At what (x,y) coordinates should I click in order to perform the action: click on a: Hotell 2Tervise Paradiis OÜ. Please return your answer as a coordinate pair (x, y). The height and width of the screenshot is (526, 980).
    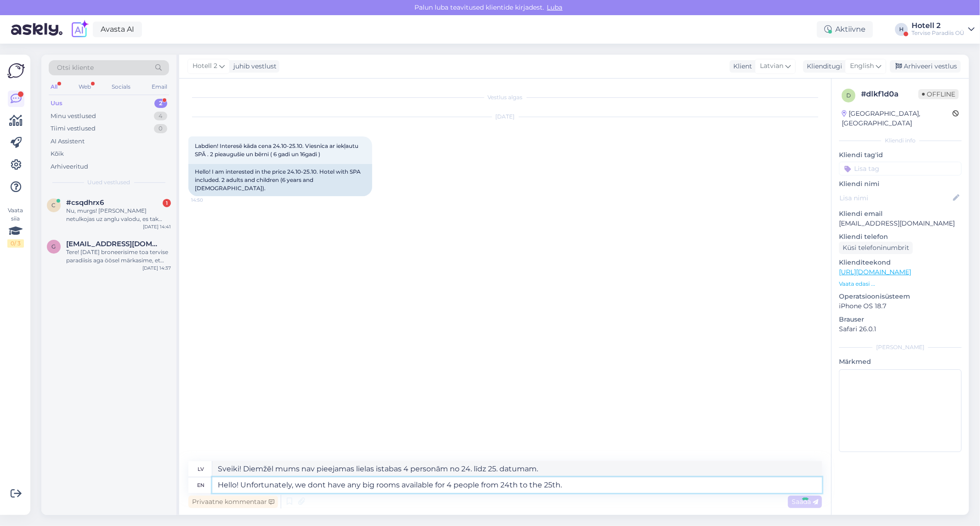
    Looking at the image, I should click on (943, 30).